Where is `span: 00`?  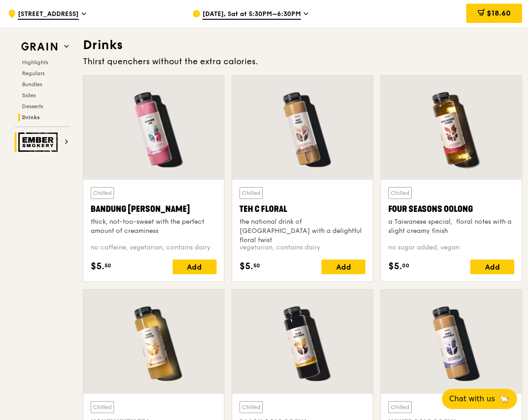
span: 00 is located at coordinates (406, 265).